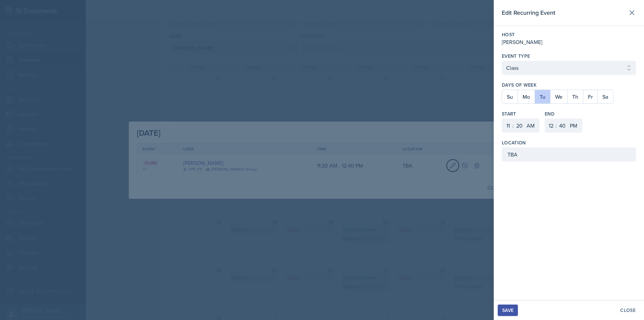  Describe the element at coordinates (575, 96) in the screenshot. I see `button: Th` at that location.